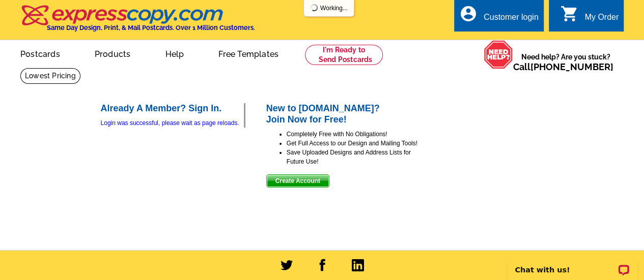 The image size is (644, 280). I want to click on a: account_circle Customer login, so click(499, 17).